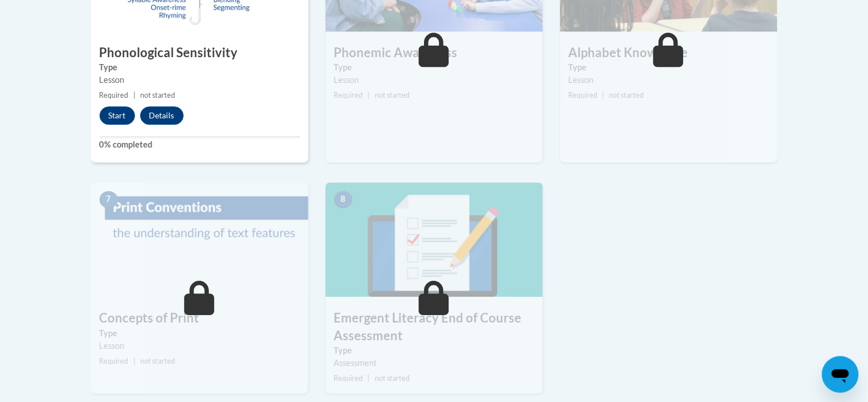 The width and height of the screenshot is (868, 402). What do you see at coordinates (344, 200) in the screenshot?
I see `span: 8` at bounding box center [344, 200].